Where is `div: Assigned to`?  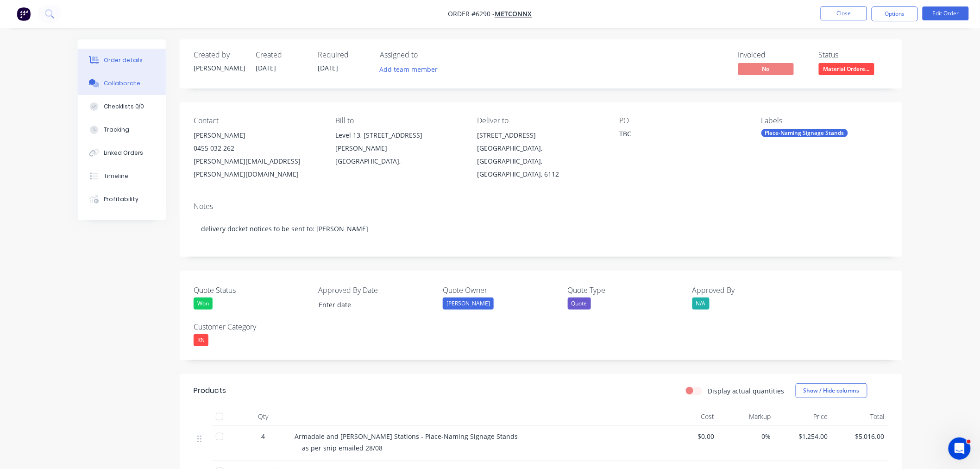
div: Assigned to is located at coordinates (426, 55).